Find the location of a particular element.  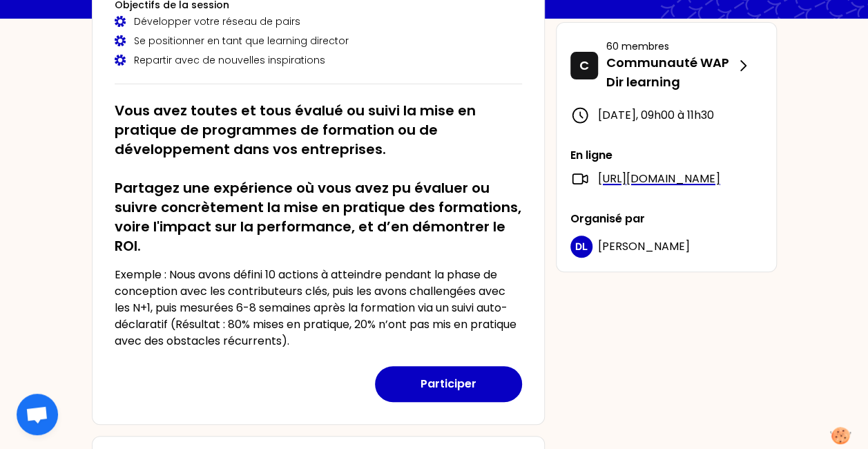

p: DL is located at coordinates (582, 247).